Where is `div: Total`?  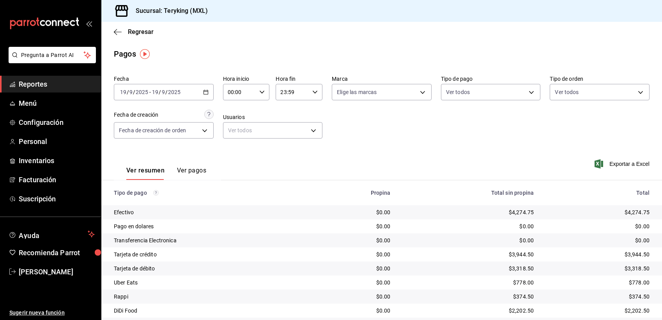 div: Total is located at coordinates (598, 193).